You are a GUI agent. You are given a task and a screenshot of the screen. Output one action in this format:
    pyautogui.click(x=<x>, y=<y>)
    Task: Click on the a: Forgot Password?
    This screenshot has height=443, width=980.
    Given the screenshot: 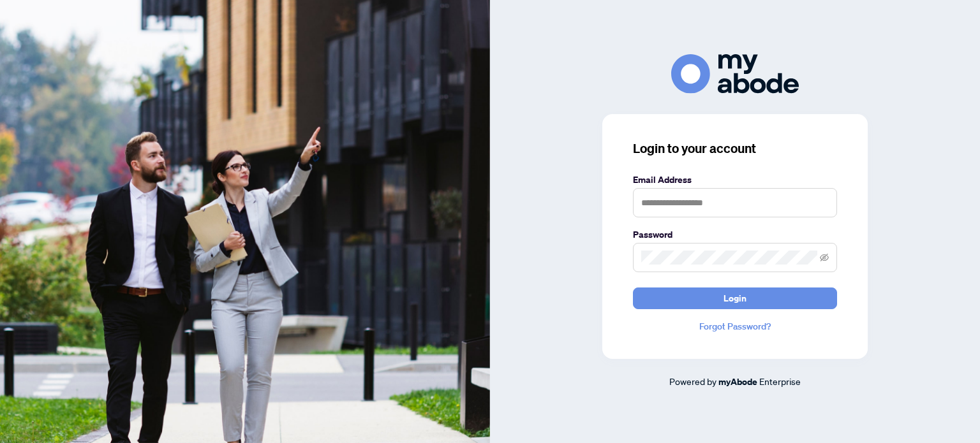 What is the action you would take?
    pyautogui.click(x=735, y=326)
    